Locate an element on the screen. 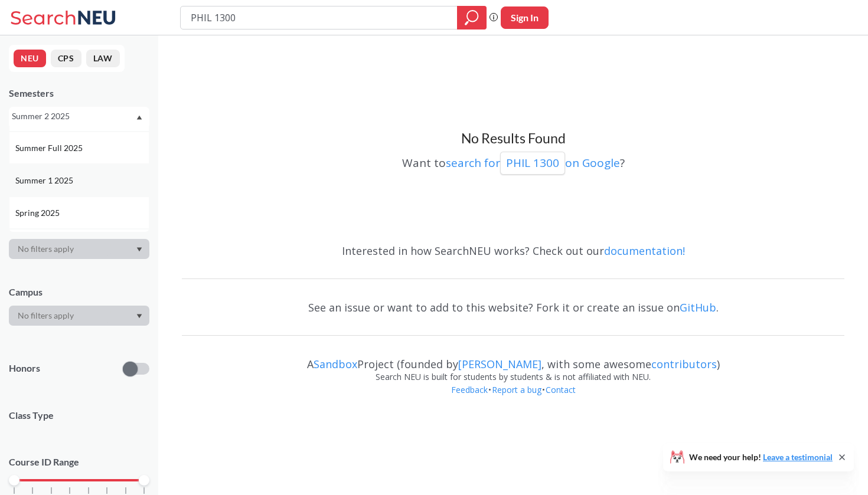 The image size is (868, 495). button: CPS is located at coordinates (66, 58).